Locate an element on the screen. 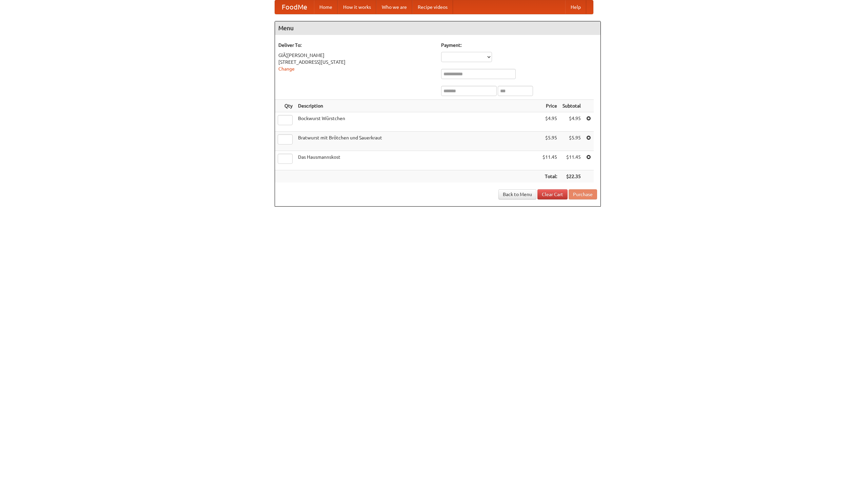  h5: Payment: is located at coordinates (519, 45).